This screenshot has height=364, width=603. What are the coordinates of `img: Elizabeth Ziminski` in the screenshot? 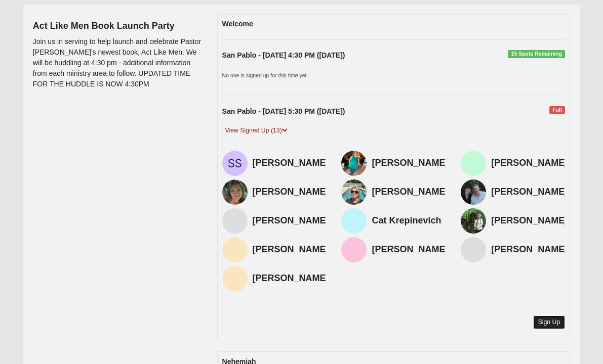 It's located at (354, 192).